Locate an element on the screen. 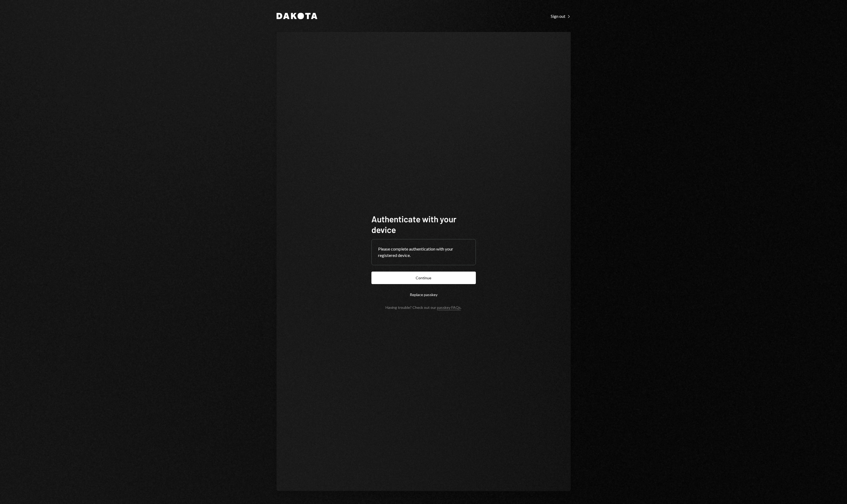 This screenshot has height=504, width=847. a: passkey FAQs is located at coordinates (448, 308).